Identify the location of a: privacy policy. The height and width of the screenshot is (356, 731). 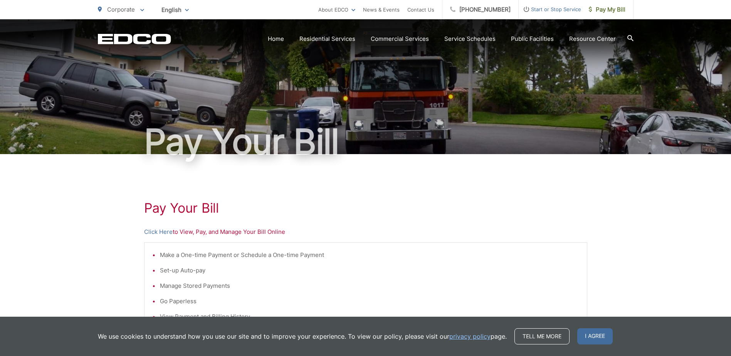
(470, 336).